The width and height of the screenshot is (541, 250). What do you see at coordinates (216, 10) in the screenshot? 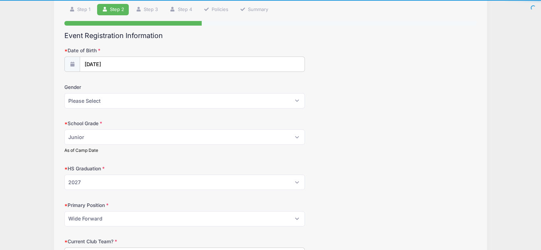
I see `a: Policies` at bounding box center [216, 10].